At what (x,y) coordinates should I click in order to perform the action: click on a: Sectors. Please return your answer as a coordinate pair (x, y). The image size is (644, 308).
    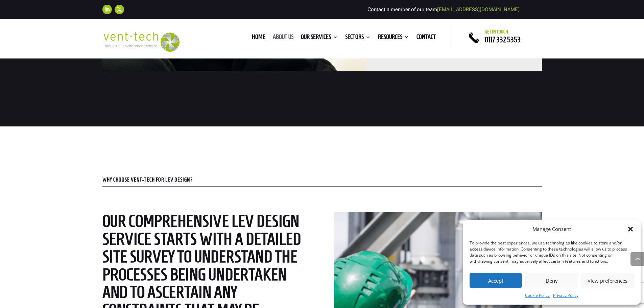
    Looking at the image, I should click on (358, 38).